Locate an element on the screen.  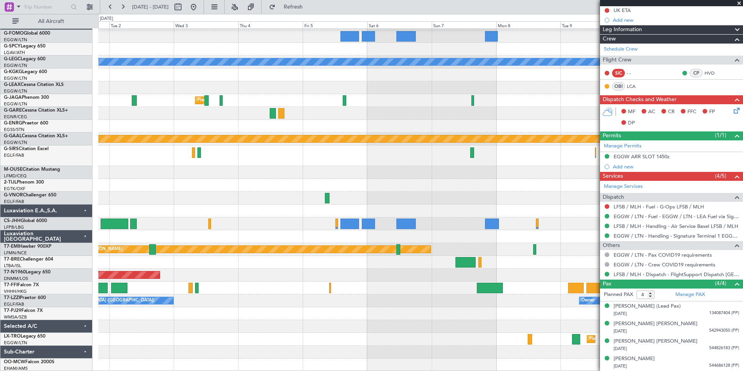
span: 134087404 (PP) is located at coordinates (724, 313).